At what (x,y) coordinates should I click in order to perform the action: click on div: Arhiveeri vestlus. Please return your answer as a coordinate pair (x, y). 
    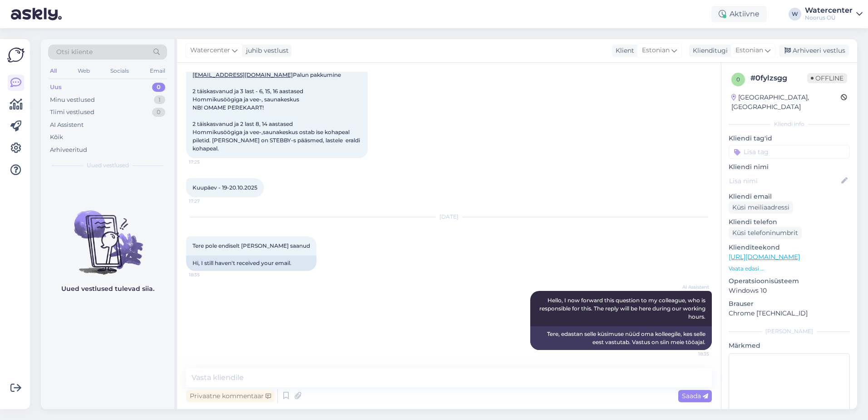
    Looking at the image, I should click on (814, 51).